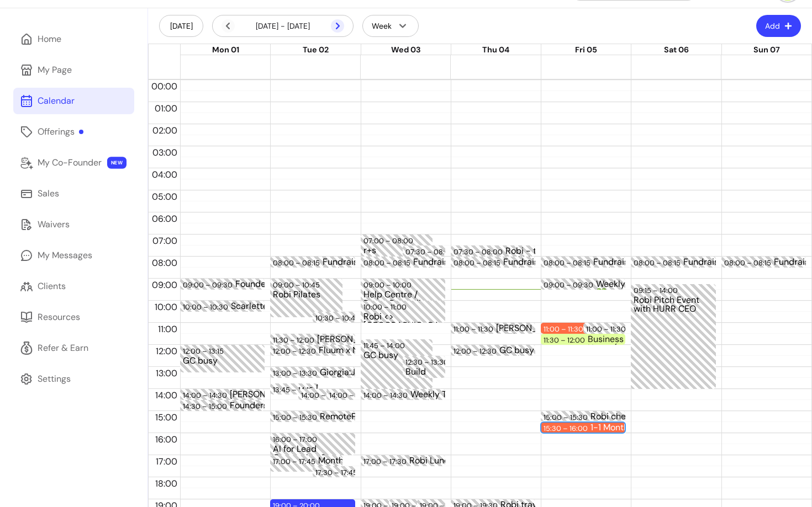  I want to click on div: 17:00 – 17:30, so click(386, 461).